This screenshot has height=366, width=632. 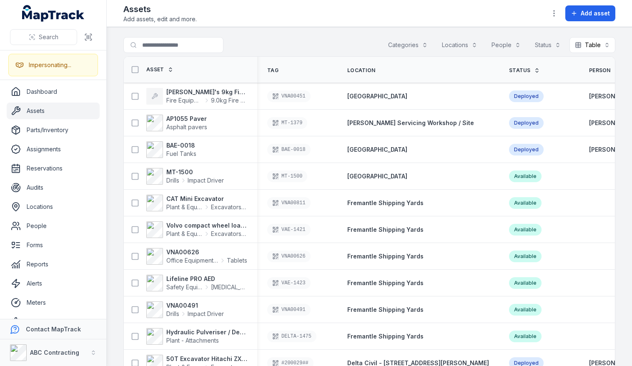 What do you see at coordinates (187, 127) in the screenshot?
I see `span: Asphalt pavers` at bounding box center [187, 127].